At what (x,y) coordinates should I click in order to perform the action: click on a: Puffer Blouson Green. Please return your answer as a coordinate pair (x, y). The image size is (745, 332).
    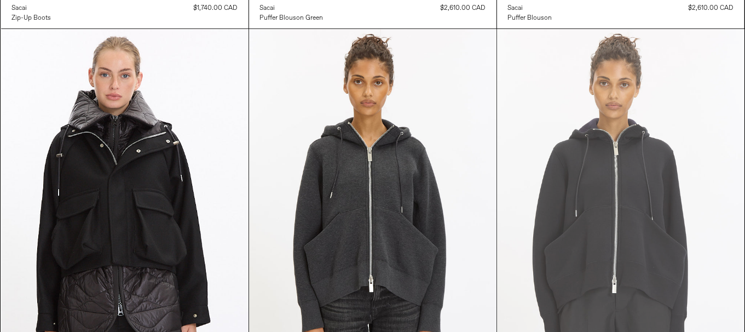
    Looking at the image, I should click on (292, 18).